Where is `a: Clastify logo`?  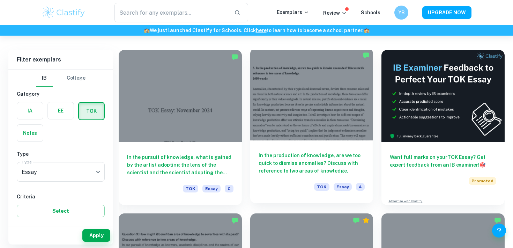
a: Clastify logo is located at coordinates (64, 13).